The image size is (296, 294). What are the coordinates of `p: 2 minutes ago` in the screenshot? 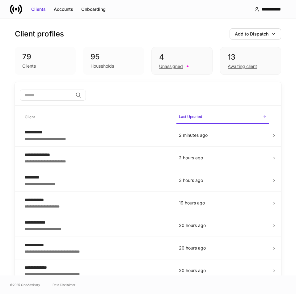 It's located at (223, 135).